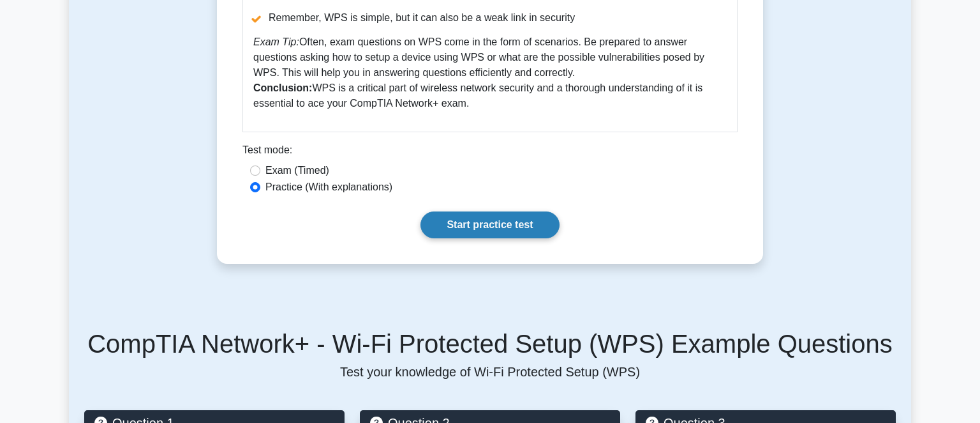 This screenshot has height=423, width=980. What do you see at coordinates (490, 344) in the screenshot?
I see `h5: CompTIA Network+ - Wi-Fi Protected Setup (WPS) Example Questions` at bounding box center [490, 344].